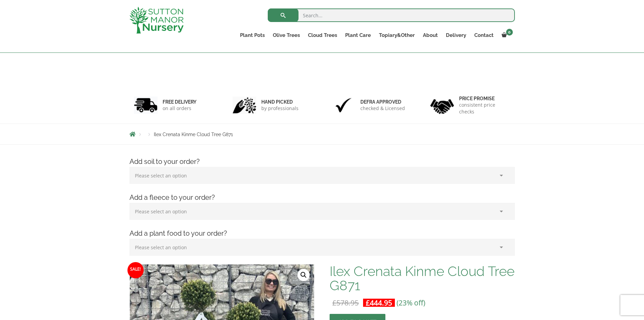 The width and height of the screenshot is (644, 320). Describe the element at coordinates (383, 102) in the screenshot. I see `h6: Defra approved` at that location.